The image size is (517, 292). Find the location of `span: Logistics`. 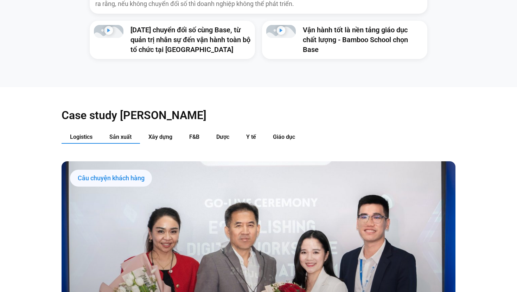

span: Logistics is located at coordinates (81, 137).